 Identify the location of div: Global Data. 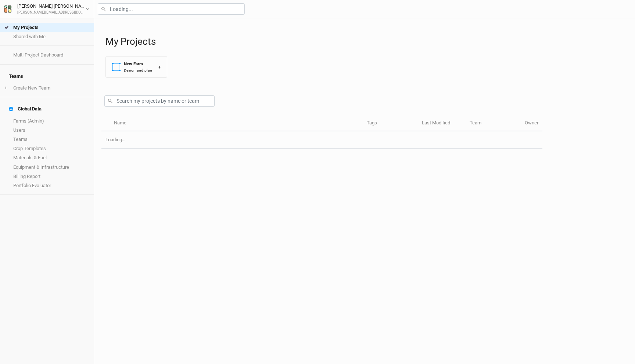
(25, 109).